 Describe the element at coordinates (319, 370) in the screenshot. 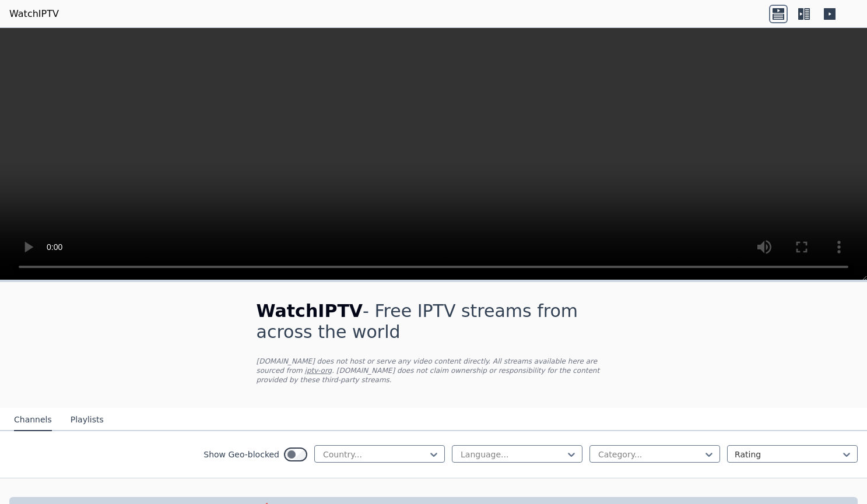

I see `a: iptv-org` at that location.